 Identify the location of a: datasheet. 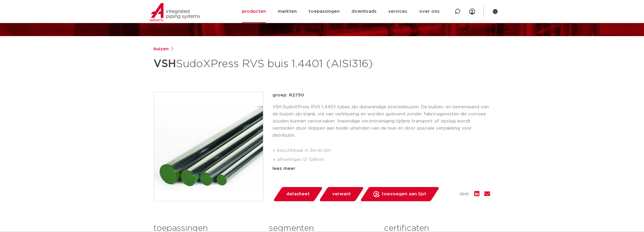
(298, 194).